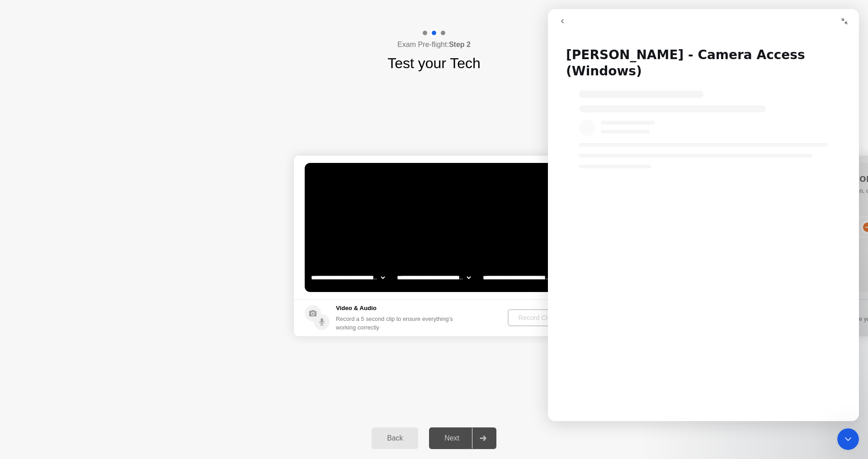  What do you see at coordinates (459, 44) in the screenshot?
I see `b: Step 2` at bounding box center [459, 44].